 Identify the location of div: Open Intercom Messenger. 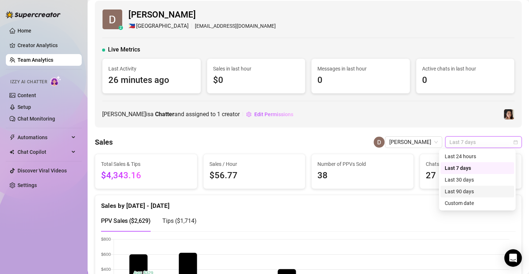
(513, 258).